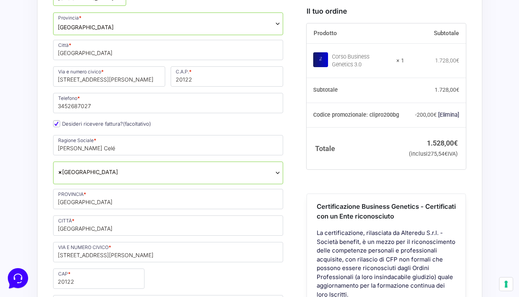 This screenshot has height=297, width=519. What do you see at coordinates (73, 130) in the screenshot?
I see `input: Search for an Article...` at bounding box center [73, 130].